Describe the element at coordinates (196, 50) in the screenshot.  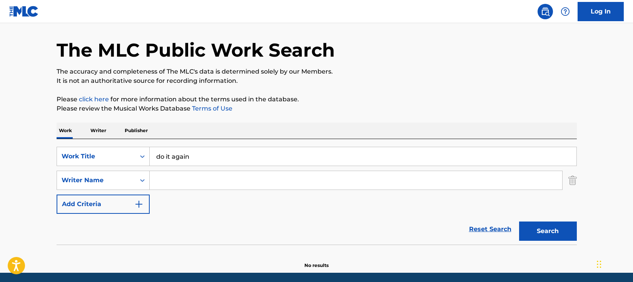
I see `h1: The MLC Public Work Search` at that location.